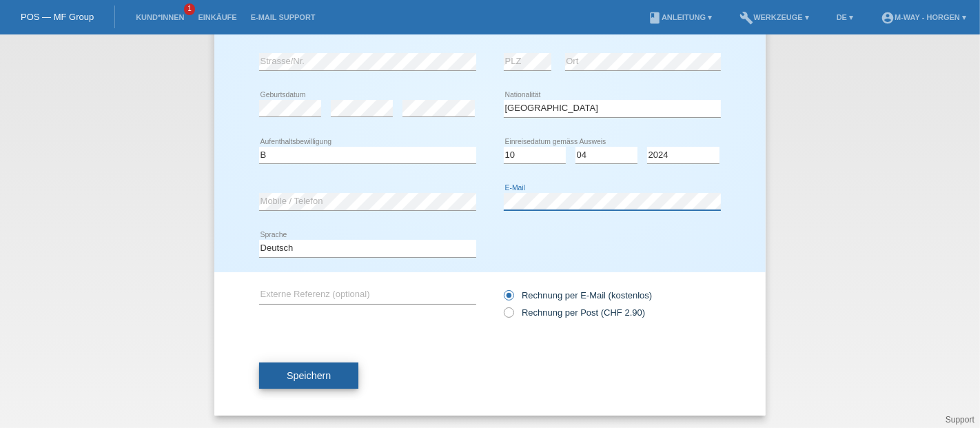  What do you see at coordinates (888, 18) in the screenshot?
I see `i: account_circle` at bounding box center [888, 18].